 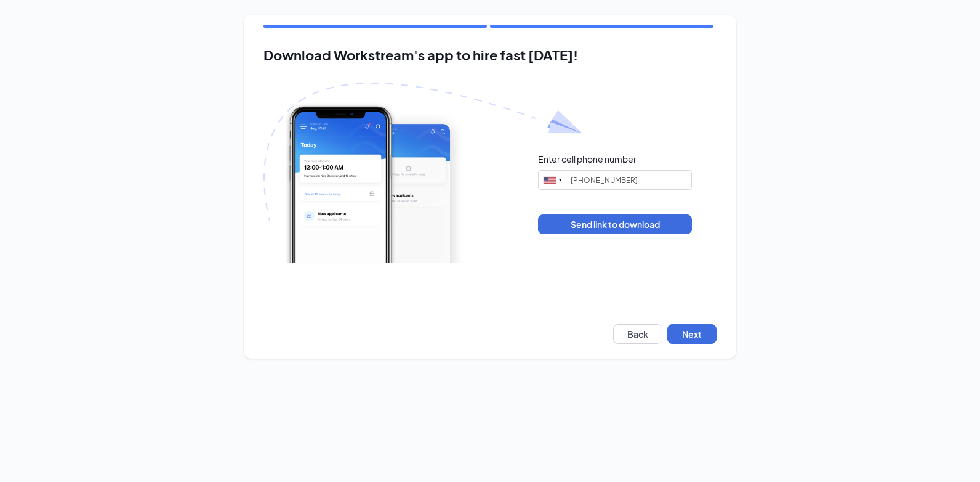 What do you see at coordinates (588, 159) in the screenshot?
I see `div: Enter cell phone number` at bounding box center [588, 159].